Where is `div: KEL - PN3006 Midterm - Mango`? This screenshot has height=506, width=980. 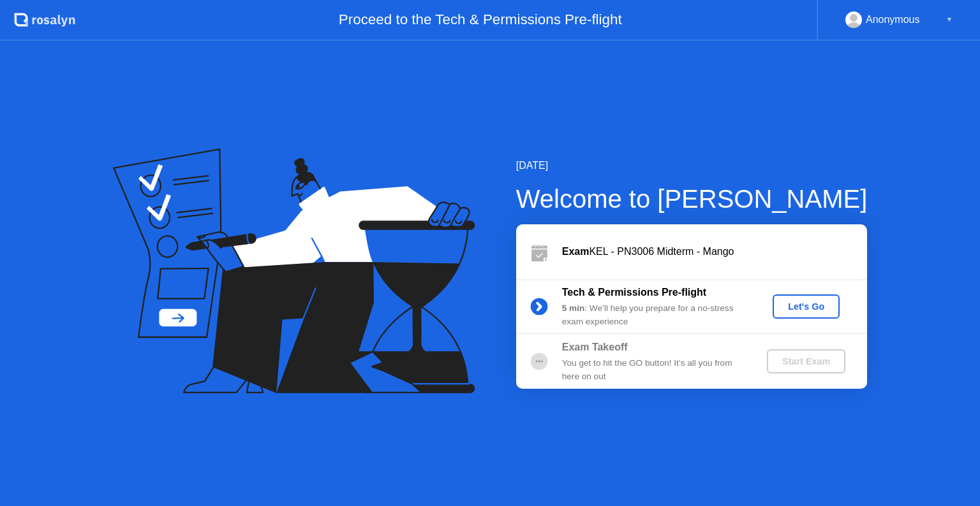 div: KEL - PN3006 Midterm - Mango is located at coordinates (715, 252).